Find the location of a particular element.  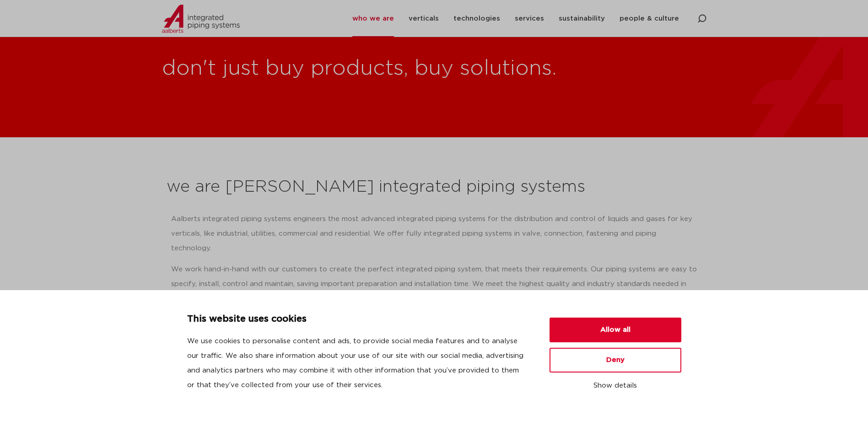

p: We work hand-in-hand with our customers to create the perfect integrated piping system, that meet... is located at coordinates (434, 284).